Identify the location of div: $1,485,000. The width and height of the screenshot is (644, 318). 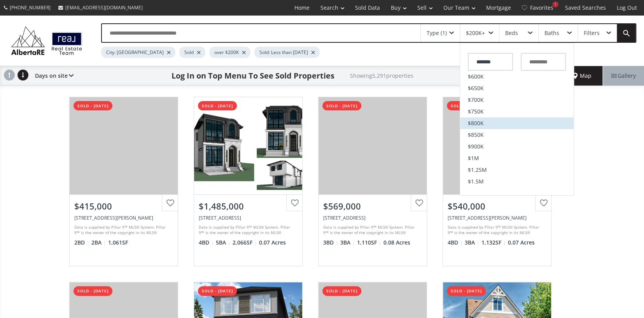
(248, 206).